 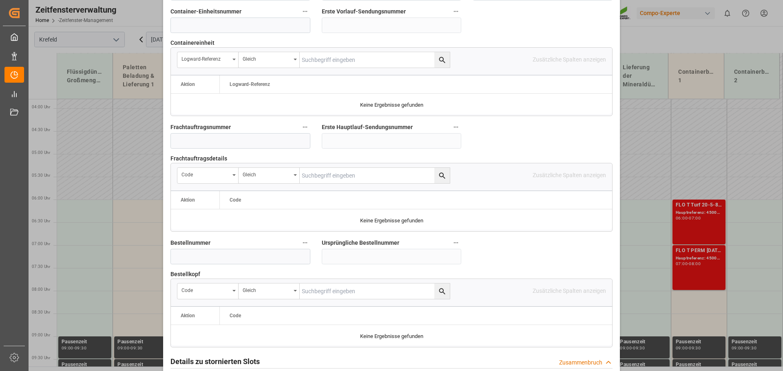 I want to click on button: Container-Einheitsnummer, so click(x=305, y=11).